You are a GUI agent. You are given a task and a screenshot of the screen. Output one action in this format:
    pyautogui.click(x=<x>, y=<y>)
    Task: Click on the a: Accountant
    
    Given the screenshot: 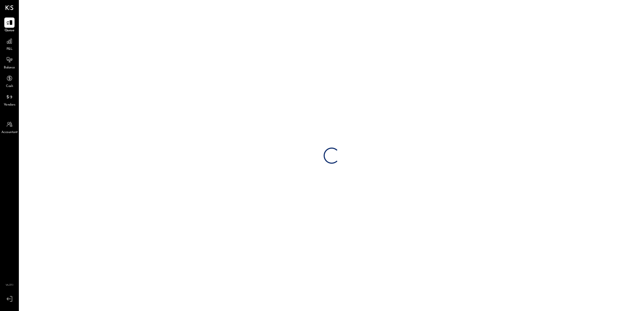 What is the action you would take?
    pyautogui.click(x=10, y=127)
    